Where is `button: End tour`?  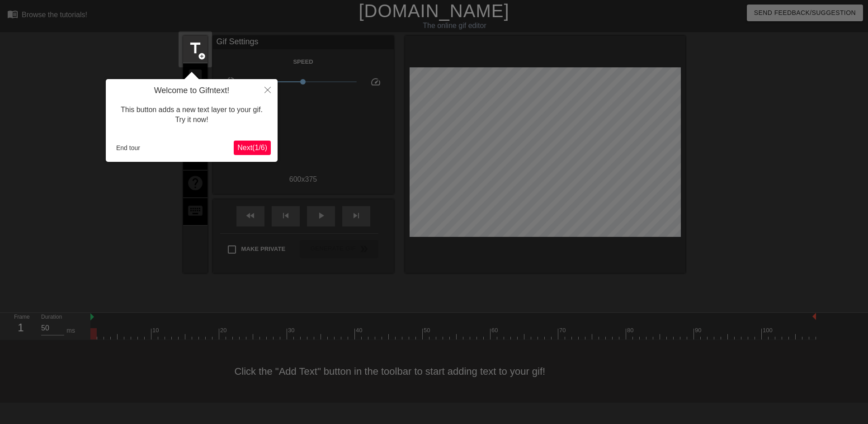 button: End tour is located at coordinates (128, 148).